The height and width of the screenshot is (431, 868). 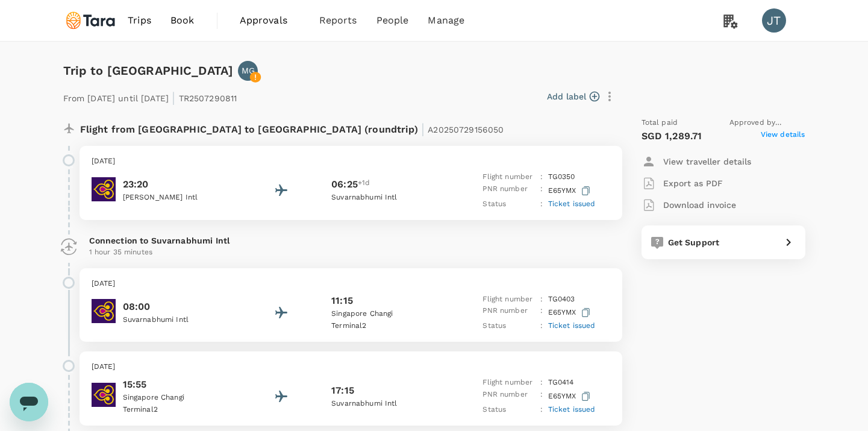 I want to click on p: Connection to Suvarnabhumi Intl, so click(x=351, y=240).